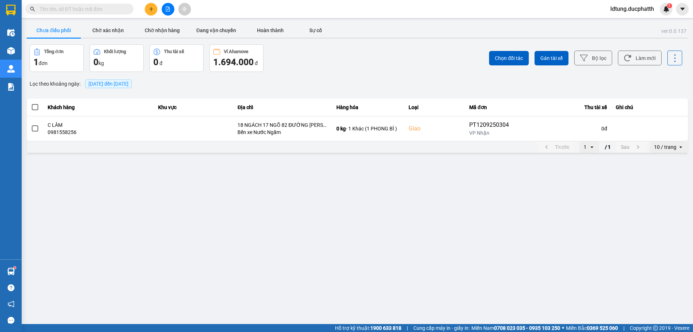 This screenshot has height=332, width=693. What do you see at coordinates (492, 107) in the screenshot?
I see `th: Mã đơn` at bounding box center [492, 107].